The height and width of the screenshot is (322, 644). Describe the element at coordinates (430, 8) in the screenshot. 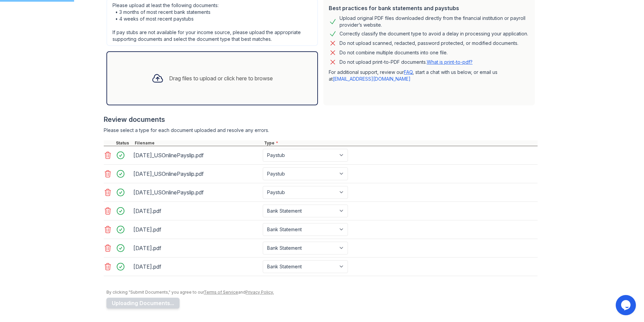

I see `div: Best practices for bank statements and paystubs` at that location.